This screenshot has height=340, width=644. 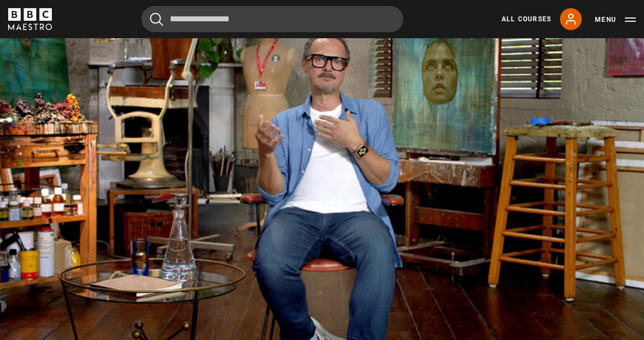 What do you see at coordinates (157, 19) in the screenshot?
I see `button: Submit the search query` at bounding box center [157, 19].